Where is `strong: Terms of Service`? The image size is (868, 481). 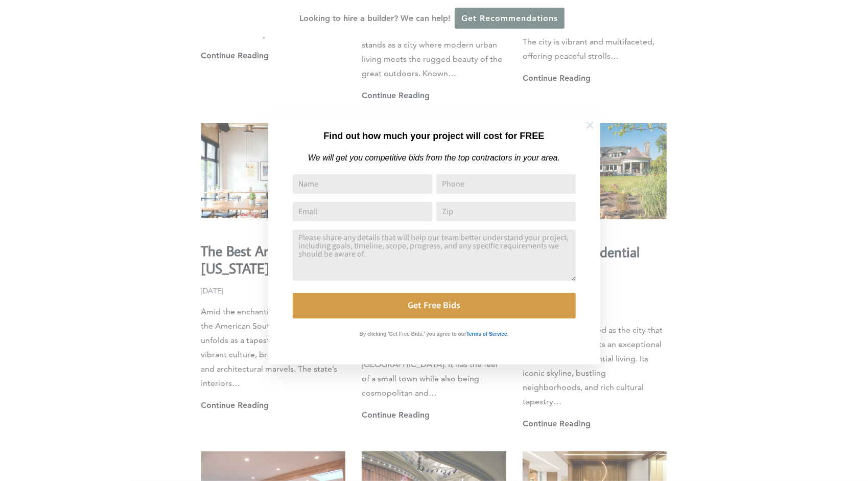
strong: Terms of Service is located at coordinates (487, 333).